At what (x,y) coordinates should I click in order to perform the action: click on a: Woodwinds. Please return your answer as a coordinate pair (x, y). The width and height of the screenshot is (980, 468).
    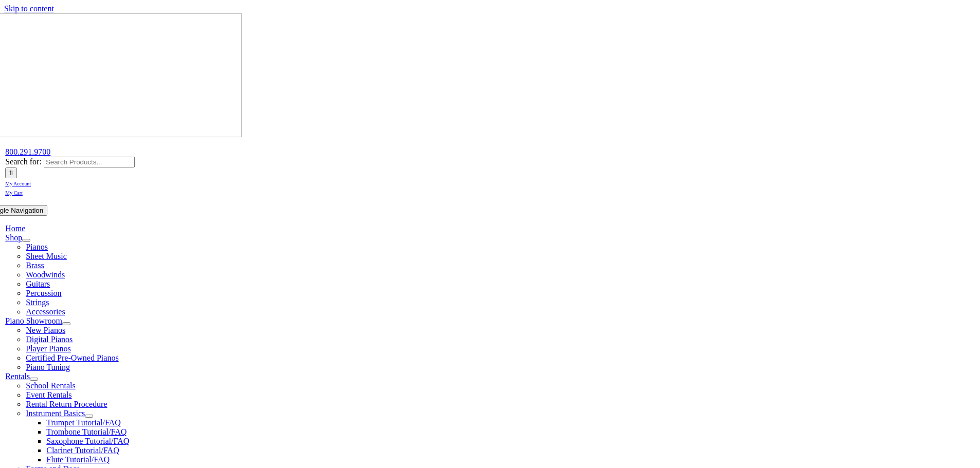
    Looking at the image, I should click on (45, 274).